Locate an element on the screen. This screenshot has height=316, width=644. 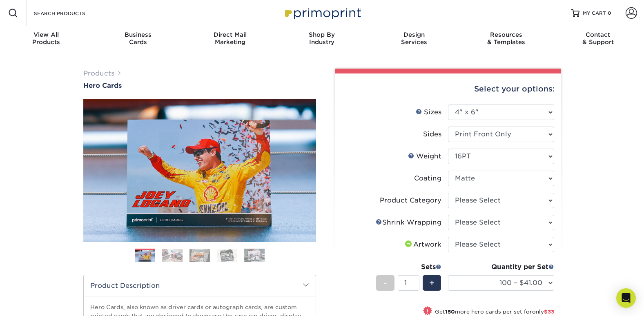
h1: Hero Cards is located at coordinates (199, 85).